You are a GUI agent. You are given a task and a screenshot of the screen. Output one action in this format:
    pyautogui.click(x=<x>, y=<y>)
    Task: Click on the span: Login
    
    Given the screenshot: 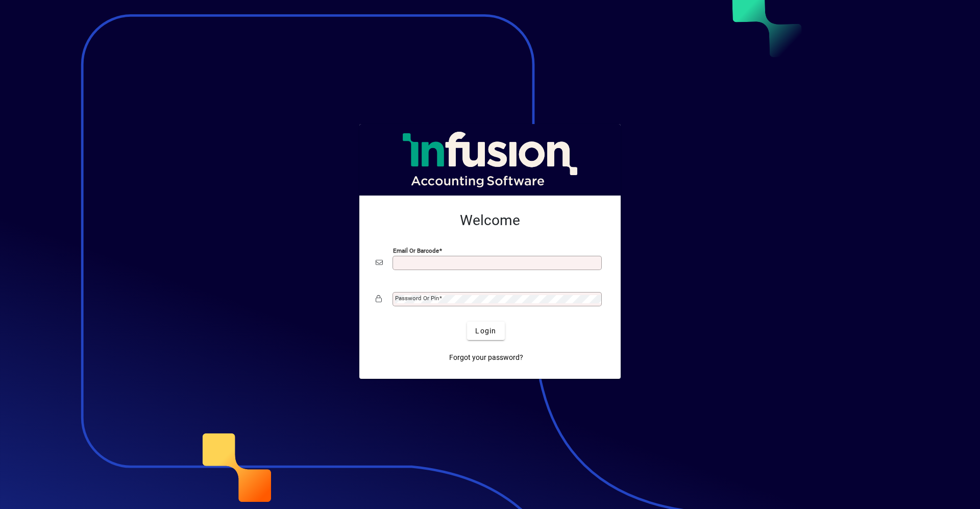 What is the action you would take?
    pyautogui.click(x=485, y=331)
    